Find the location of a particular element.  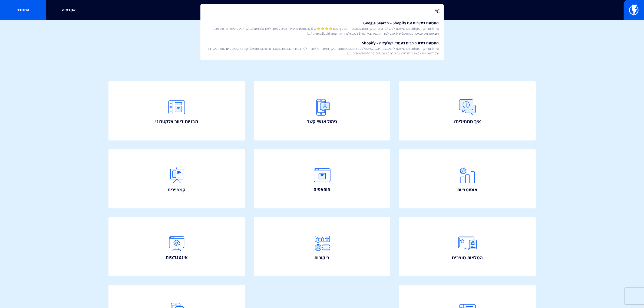

a: אינטגרציות is located at coordinates (177, 247).